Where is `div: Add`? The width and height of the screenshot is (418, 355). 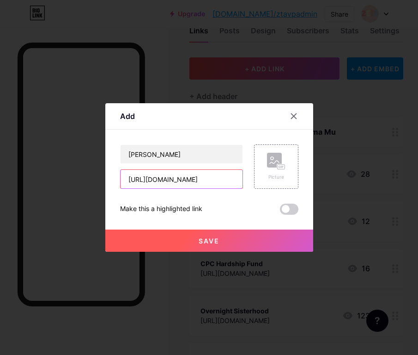 div: Add is located at coordinates (128, 116).